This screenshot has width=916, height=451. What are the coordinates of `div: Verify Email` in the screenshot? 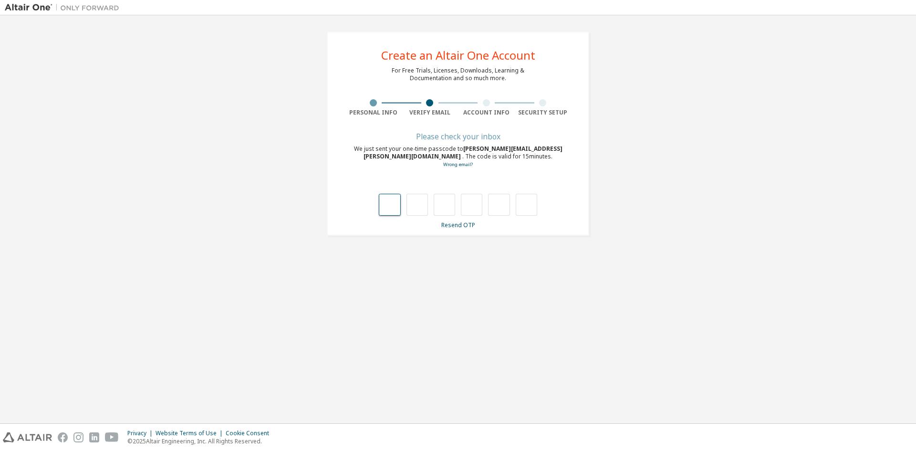 It's located at (430, 113).